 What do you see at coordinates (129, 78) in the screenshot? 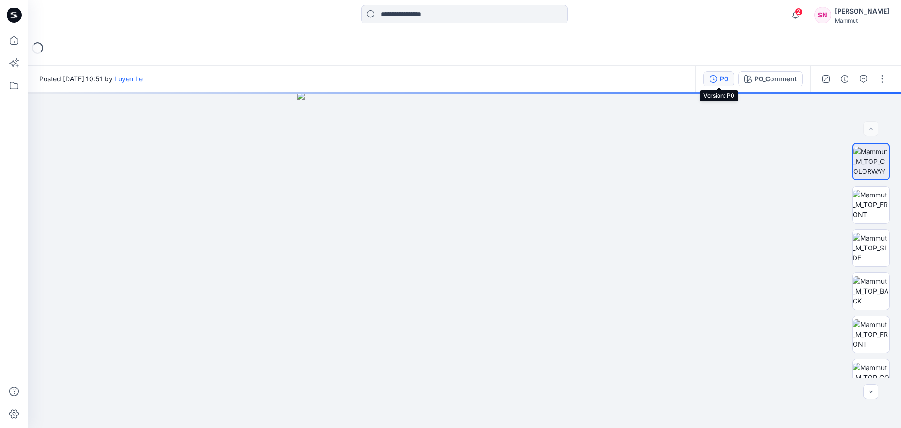
I see `a: Luyen Le` at bounding box center [129, 78].